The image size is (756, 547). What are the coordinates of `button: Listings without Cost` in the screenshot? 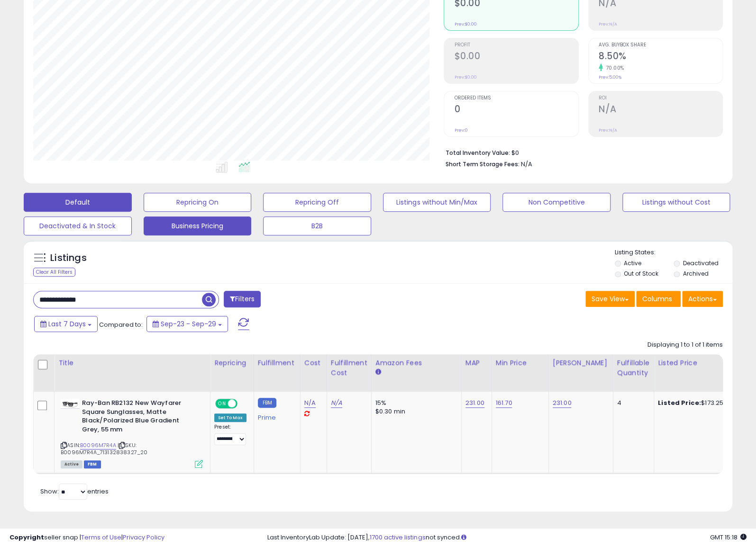 It's located at (677, 203).